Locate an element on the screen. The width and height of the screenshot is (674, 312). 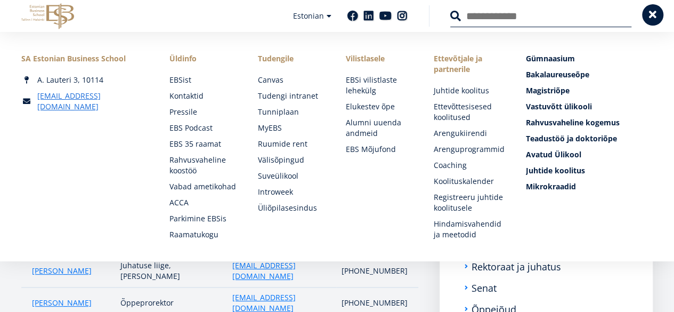
span: Vastuvõtt ülikooli is located at coordinates (559, 106).